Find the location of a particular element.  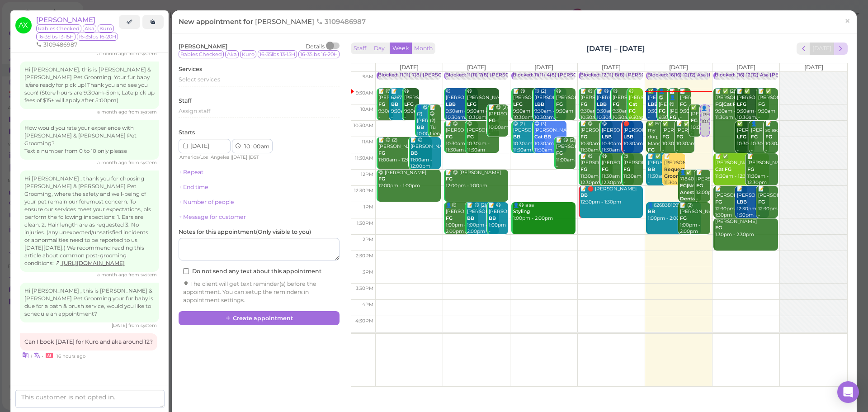

div: Details is located at coordinates (315, 46).